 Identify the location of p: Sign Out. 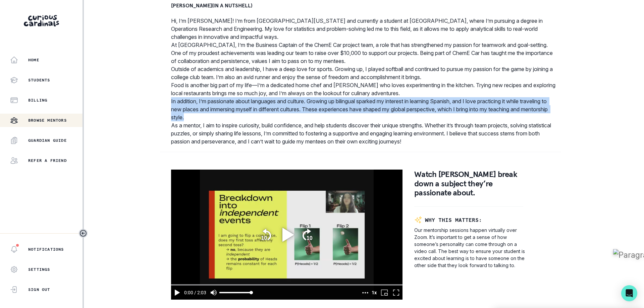
(39, 290).